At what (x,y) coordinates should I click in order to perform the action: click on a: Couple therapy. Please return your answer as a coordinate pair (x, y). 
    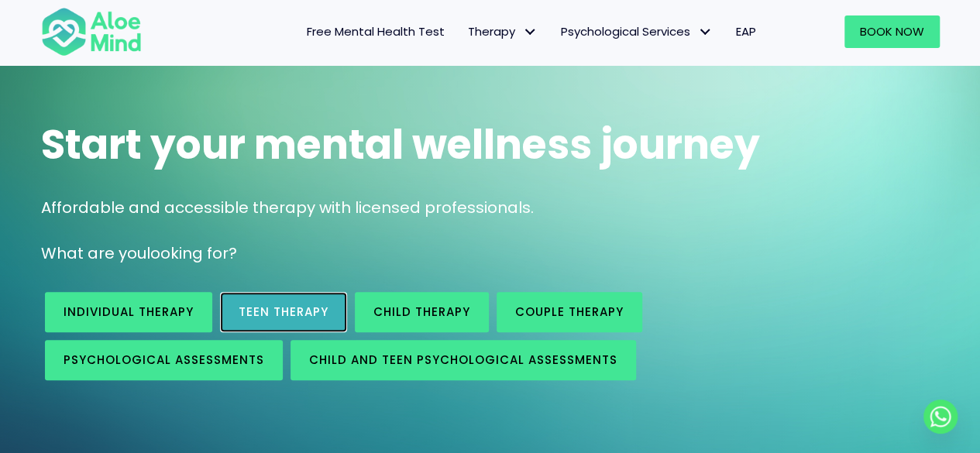
    Looking at the image, I should click on (570, 312).